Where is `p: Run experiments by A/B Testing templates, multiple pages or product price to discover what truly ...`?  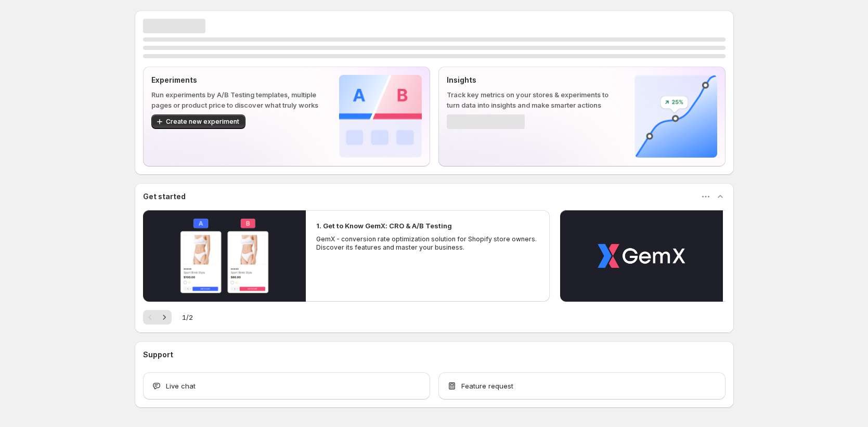 p: Run experiments by A/B Testing templates, multiple pages or product price to discover what truly ... is located at coordinates (237, 100).